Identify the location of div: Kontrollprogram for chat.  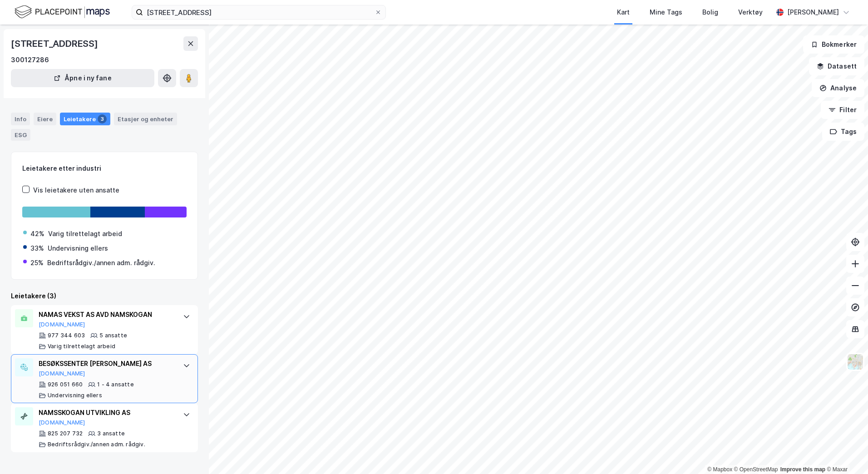
(846, 453).